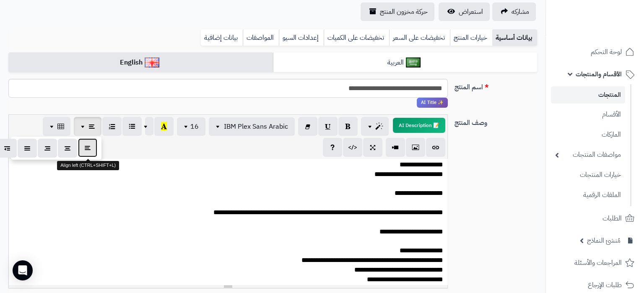 The image size is (644, 293). I want to click on span: انقر لاستخدام رفيقك الذكي, so click(432, 103).